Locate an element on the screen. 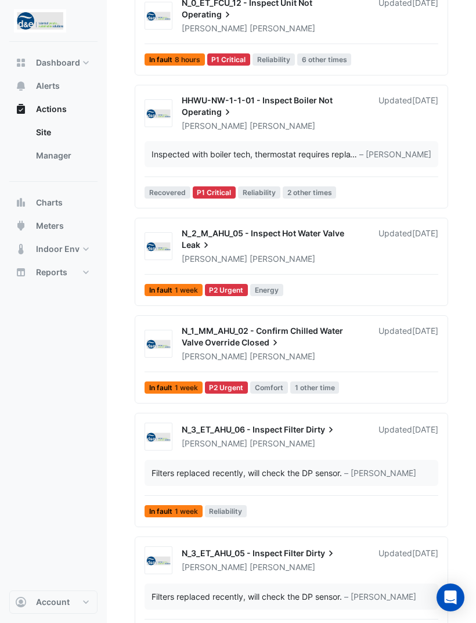 The image size is (476, 623). button: Alerts is located at coordinates (53, 86).